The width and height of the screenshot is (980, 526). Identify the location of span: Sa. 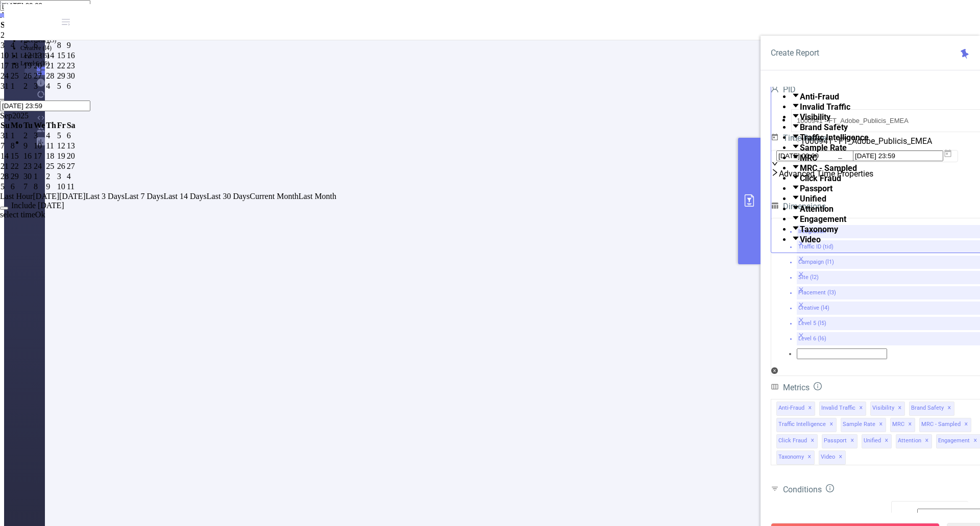
(71, 125).